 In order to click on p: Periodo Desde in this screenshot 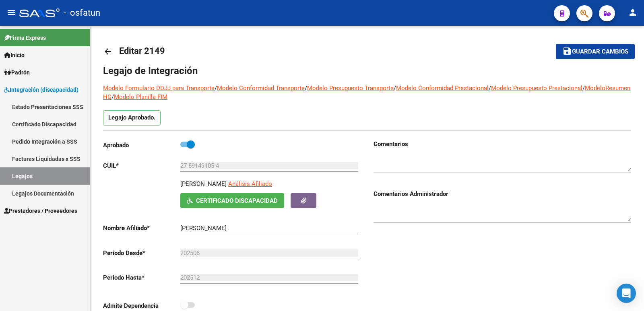, I will do `click(142, 252)`.